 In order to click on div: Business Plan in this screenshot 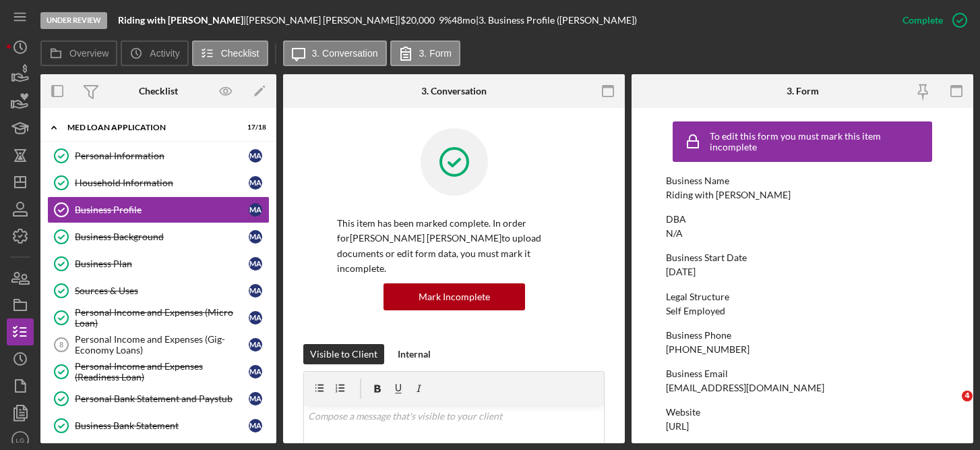, I will do `click(162, 264)`.